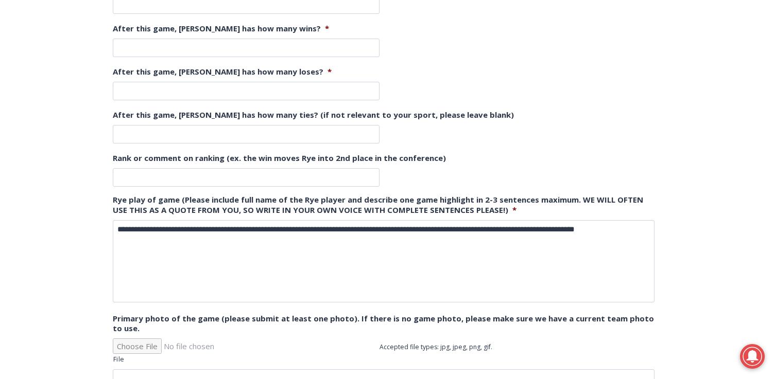  Describe the element at coordinates (384, 360) in the screenshot. I see `label: File` at that location.